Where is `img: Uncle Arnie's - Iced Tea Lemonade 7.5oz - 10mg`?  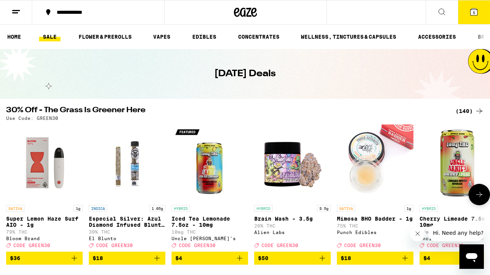 img: Uncle Arnie's - Iced Tea Lemonade 7.5oz - 10mg is located at coordinates (210, 163).